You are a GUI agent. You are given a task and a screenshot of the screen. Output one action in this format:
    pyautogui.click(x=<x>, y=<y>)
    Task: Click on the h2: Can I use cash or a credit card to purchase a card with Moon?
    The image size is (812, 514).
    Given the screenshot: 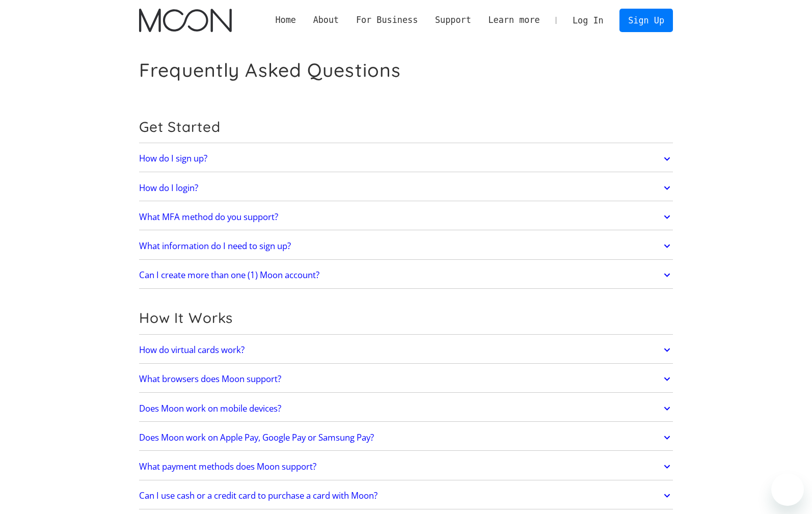 What is the action you would take?
    pyautogui.click(x=258, y=496)
    